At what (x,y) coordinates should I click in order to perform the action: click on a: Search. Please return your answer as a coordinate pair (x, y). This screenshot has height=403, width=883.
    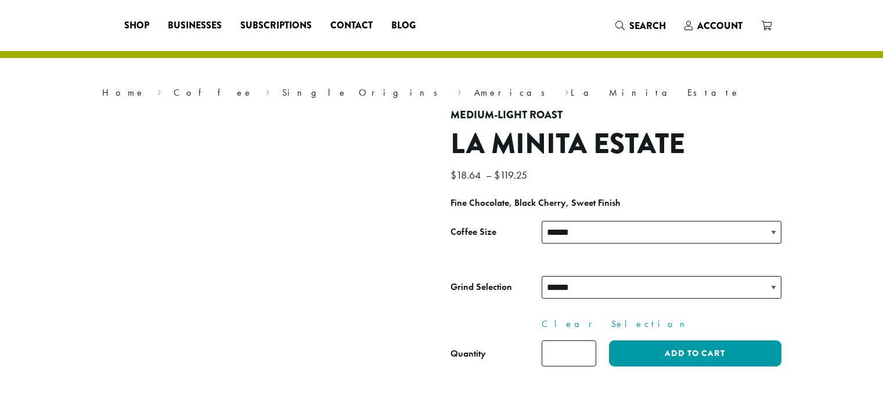
    Looking at the image, I should click on (640, 26).